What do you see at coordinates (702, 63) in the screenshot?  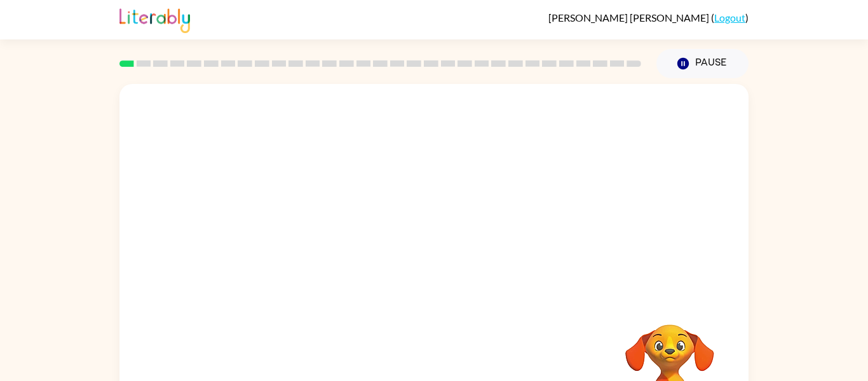 I see `button: Pause` at bounding box center [702, 63].